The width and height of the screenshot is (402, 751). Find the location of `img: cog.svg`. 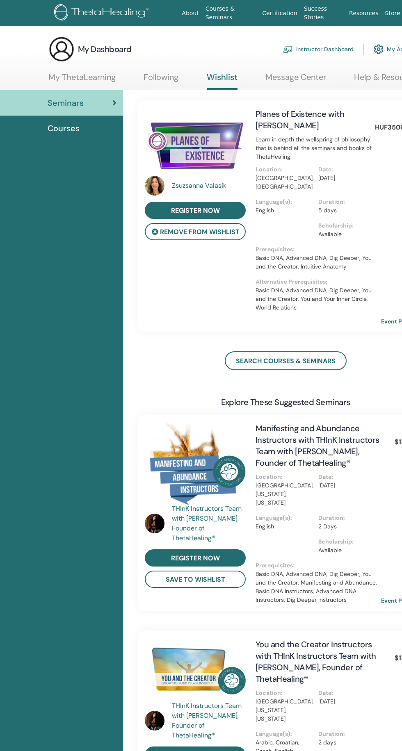

img: cog.svg is located at coordinates (378, 49).